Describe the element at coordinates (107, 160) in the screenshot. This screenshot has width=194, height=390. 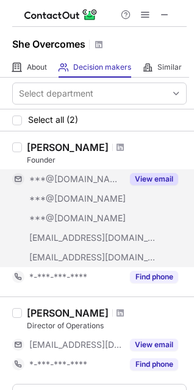
I see `div: Founder` at that location.